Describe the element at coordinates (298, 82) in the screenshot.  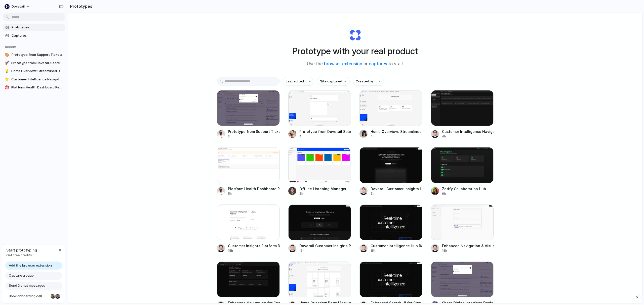
I see `button: Last edited` at that location.